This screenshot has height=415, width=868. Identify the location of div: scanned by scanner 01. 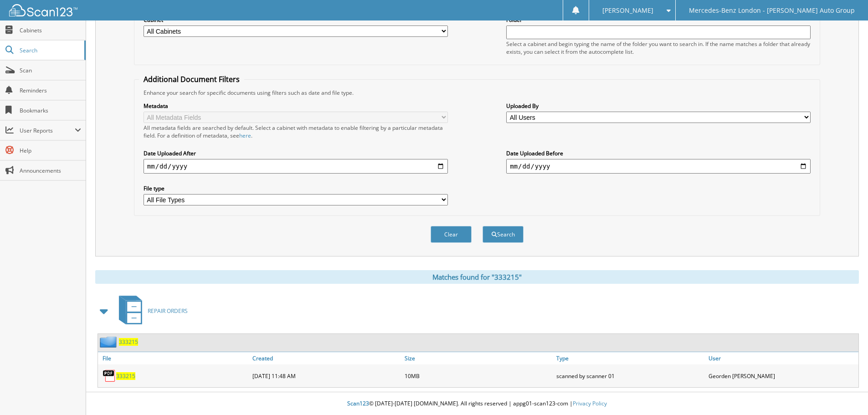
(630, 376).